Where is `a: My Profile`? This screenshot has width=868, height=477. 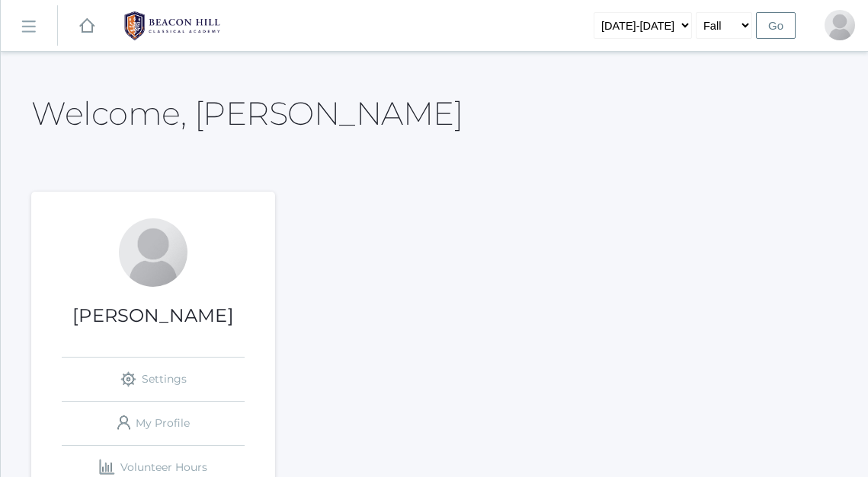 a: My Profile is located at coordinates (153, 423).